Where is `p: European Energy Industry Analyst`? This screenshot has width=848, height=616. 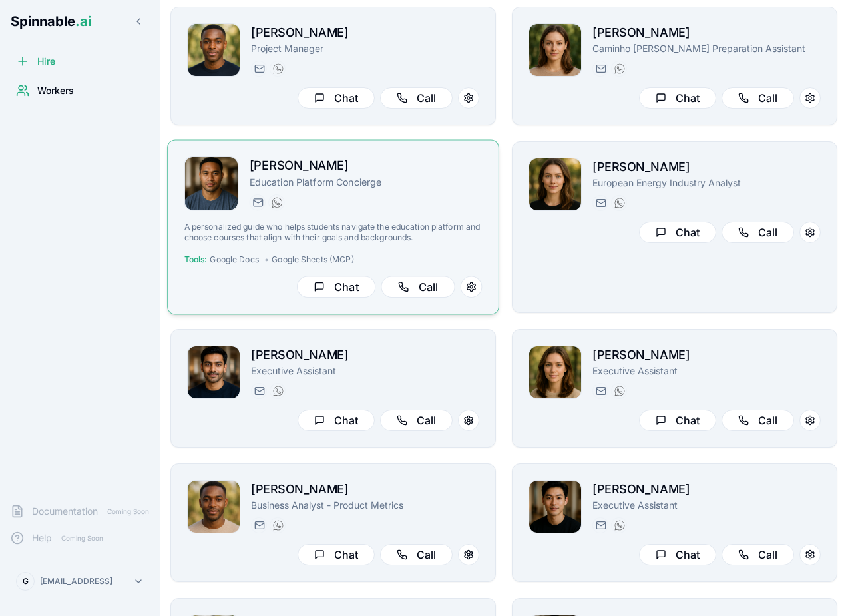
p: European Energy Industry Analyst is located at coordinates (707, 183).